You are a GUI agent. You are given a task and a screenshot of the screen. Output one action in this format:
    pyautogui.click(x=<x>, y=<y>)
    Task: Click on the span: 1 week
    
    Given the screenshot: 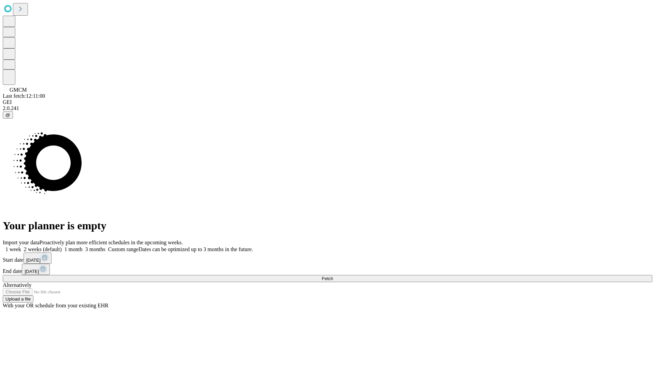 What is the action you would take?
    pyautogui.click(x=13, y=249)
    